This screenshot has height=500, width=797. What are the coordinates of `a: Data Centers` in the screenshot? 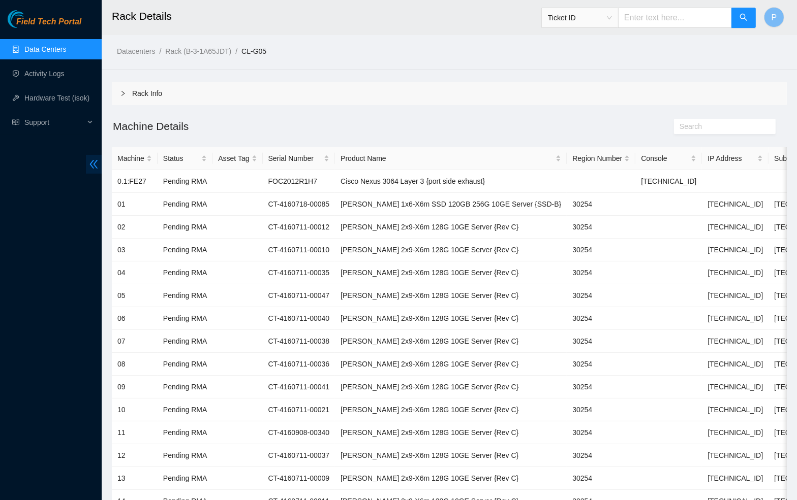 It's located at (45, 49).